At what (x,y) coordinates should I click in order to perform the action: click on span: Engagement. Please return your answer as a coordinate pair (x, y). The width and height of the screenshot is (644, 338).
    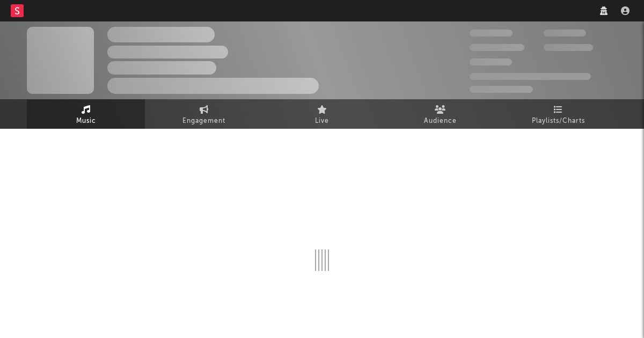
    Looking at the image, I should click on (204, 121).